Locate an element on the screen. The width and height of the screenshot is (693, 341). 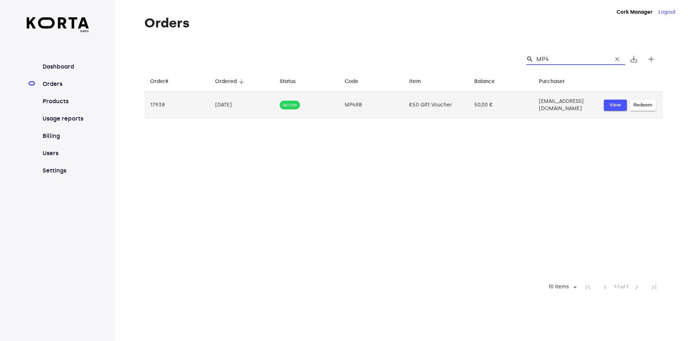
span: save_alt is located at coordinates (634, 59).